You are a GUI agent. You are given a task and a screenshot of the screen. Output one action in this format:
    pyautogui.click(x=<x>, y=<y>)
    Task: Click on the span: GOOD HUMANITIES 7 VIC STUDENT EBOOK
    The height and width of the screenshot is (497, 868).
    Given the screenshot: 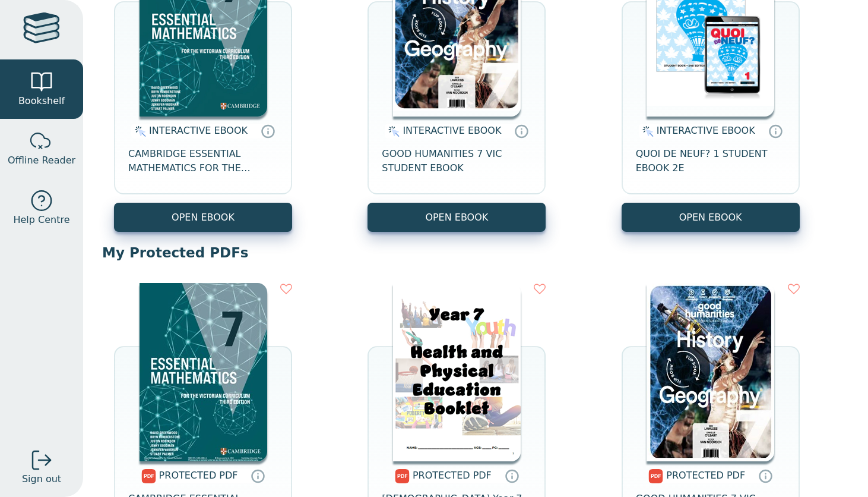 What is the action you would take?
    pyautogui.click(x=456, y=161)
    